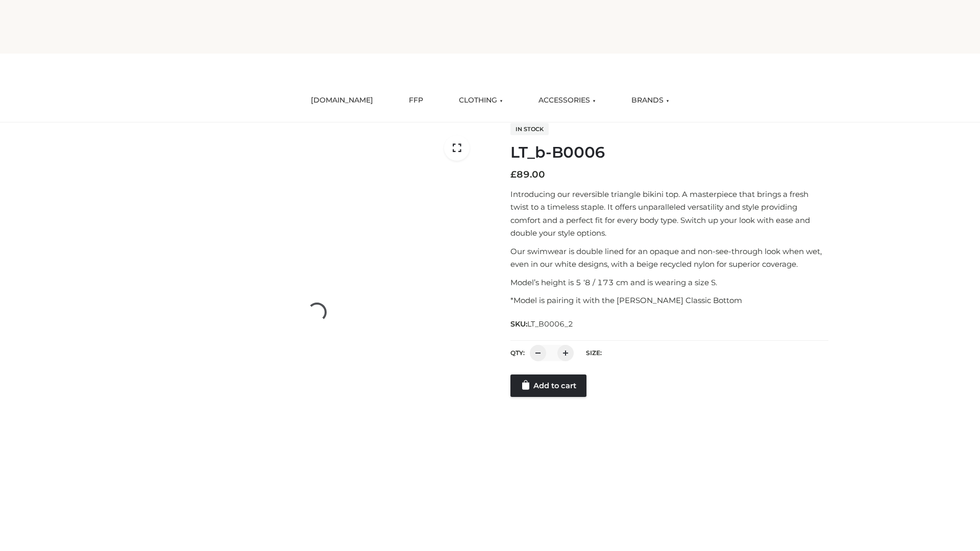 Image resolution: width=980 pixels, height=551 pixels. What do you see at coordinates (416, 101) in the screenshot?
I see `a: FFP` at bounding box center [416, 101].